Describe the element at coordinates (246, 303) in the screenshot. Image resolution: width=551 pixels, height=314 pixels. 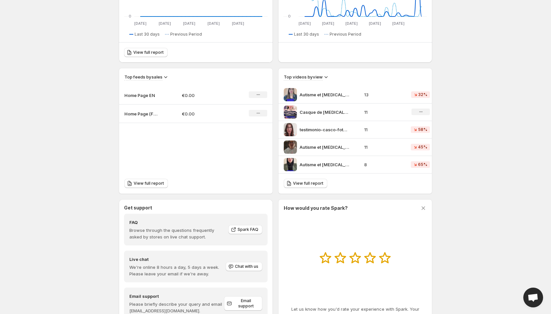
I see `span: Email support` at that location.